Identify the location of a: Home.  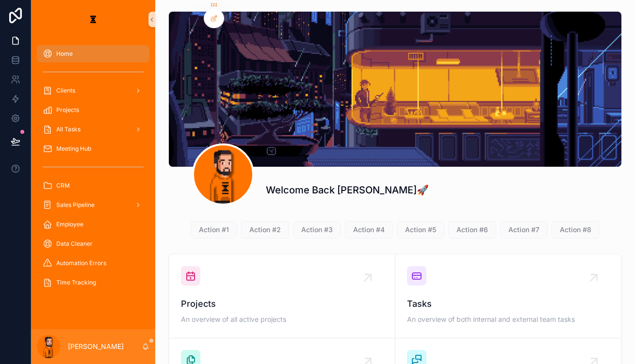
(93, 54).